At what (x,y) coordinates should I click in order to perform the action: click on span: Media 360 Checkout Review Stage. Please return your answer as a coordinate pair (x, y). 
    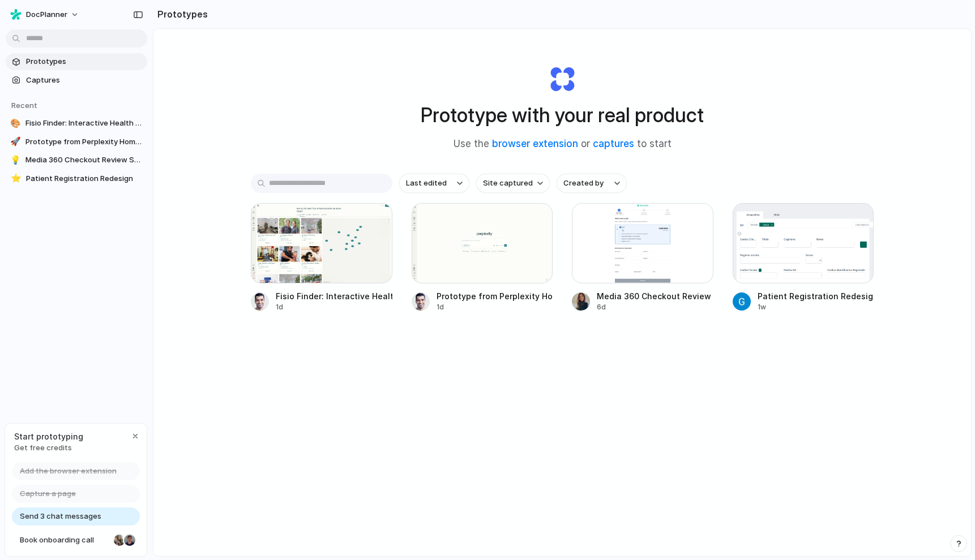
    Looking at the image, I should click on (84, 160).